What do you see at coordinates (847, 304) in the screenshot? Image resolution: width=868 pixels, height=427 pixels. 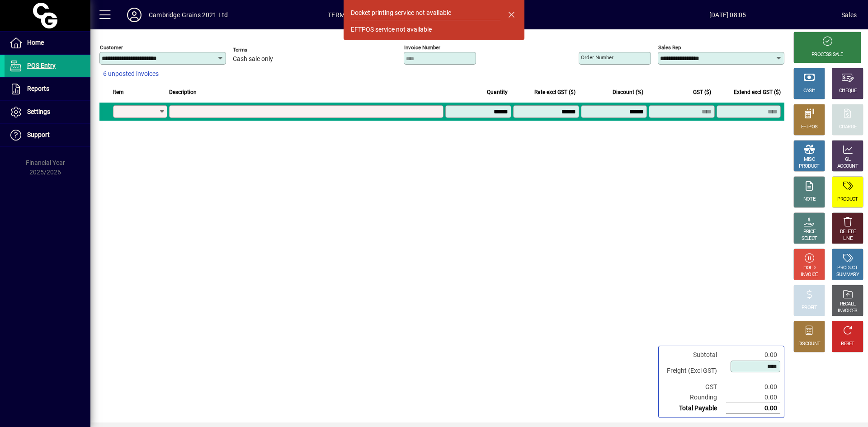 I see `div: RECALL` at bounding box center [847, 304].